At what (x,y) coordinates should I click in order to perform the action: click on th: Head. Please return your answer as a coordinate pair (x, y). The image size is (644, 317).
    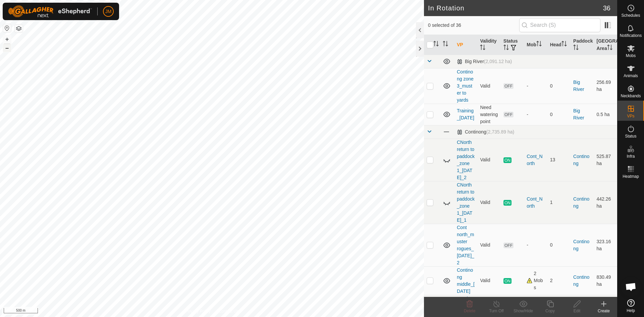
    Looking at the image, I should click on (559, 45).